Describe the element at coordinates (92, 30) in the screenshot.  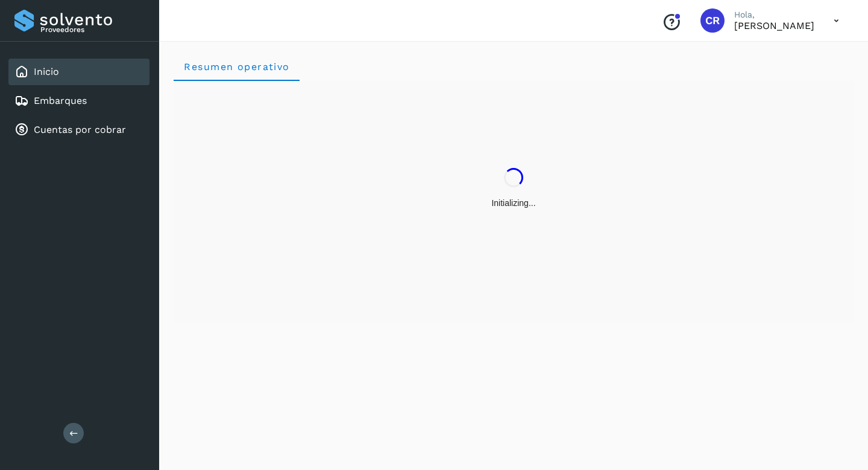
I see `p: Proveedores` at that location.